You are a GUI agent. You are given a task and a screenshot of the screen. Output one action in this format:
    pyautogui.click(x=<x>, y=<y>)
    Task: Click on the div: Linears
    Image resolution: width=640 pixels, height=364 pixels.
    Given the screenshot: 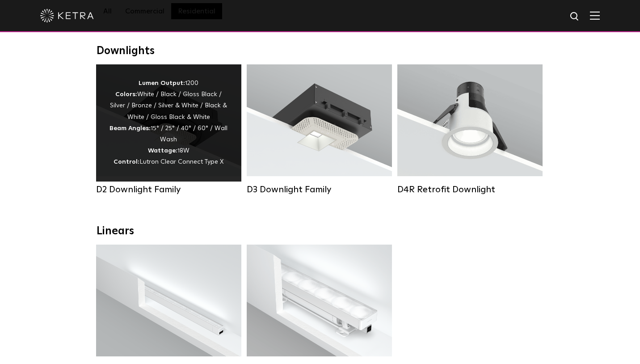 What is the action you would take?
    pyautogui.click(x=320, y=231)
    